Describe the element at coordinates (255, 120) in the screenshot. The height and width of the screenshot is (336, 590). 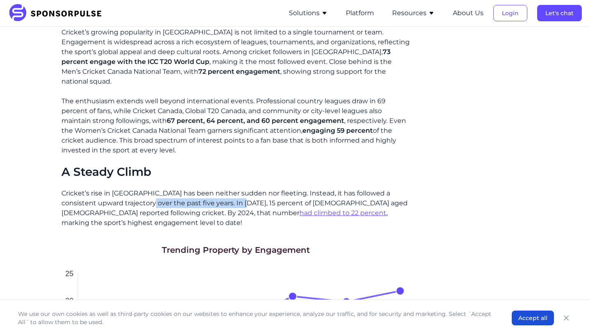
I see `span: 67 percent, 64 percent, and 60 percent engagement` at that location.